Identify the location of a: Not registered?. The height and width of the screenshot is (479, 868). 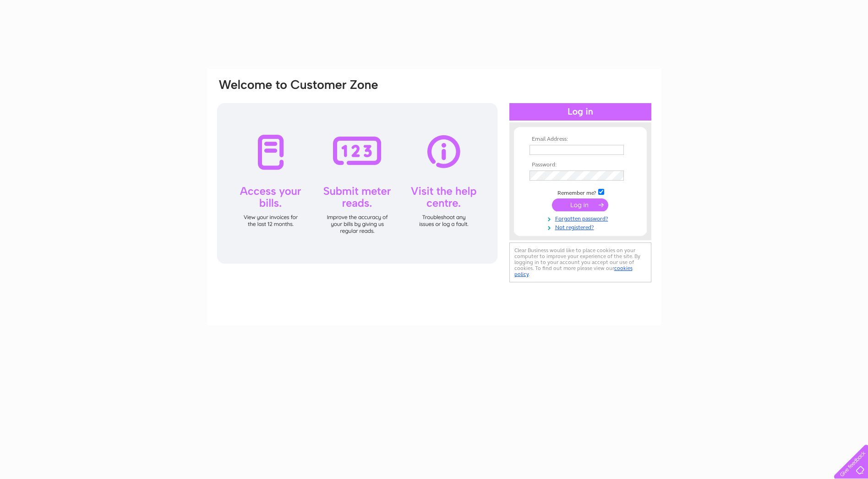
(581, 226).